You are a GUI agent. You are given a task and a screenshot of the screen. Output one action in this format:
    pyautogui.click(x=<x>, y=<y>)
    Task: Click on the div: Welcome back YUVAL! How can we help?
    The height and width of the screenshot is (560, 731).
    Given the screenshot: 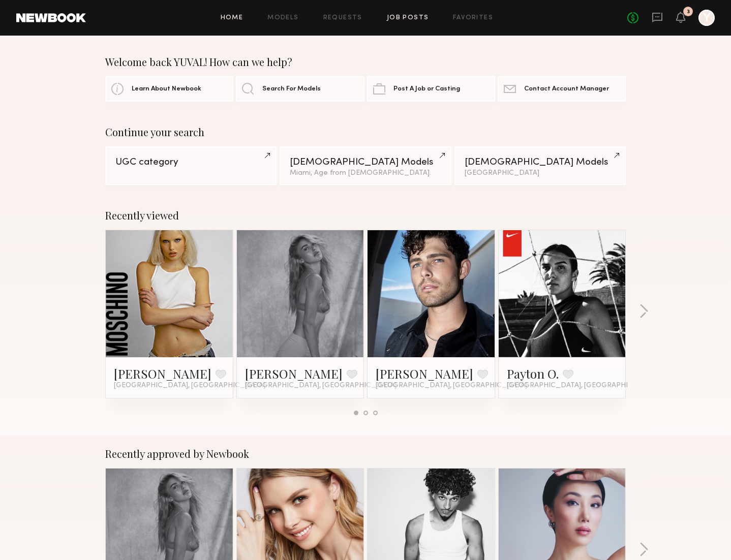 What is the action you would take?
    pyautogui.click(x=366, y=62)
    